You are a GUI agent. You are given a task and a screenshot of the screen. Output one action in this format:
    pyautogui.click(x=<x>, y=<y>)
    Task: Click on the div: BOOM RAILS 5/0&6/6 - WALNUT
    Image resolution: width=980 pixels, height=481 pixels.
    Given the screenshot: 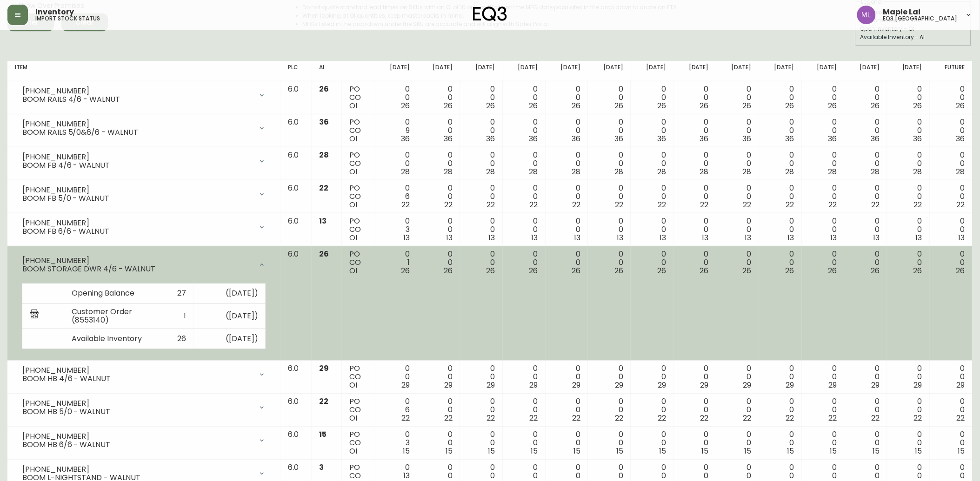 What is the action you would take?
    pyautogui.click(x=137, y=133)
    